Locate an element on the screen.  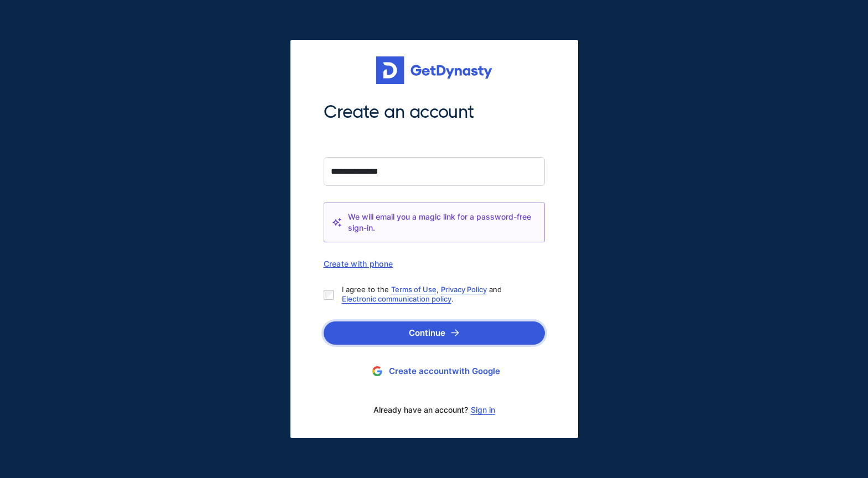
a: Privacy Policy is located at coordinates (464, 290).